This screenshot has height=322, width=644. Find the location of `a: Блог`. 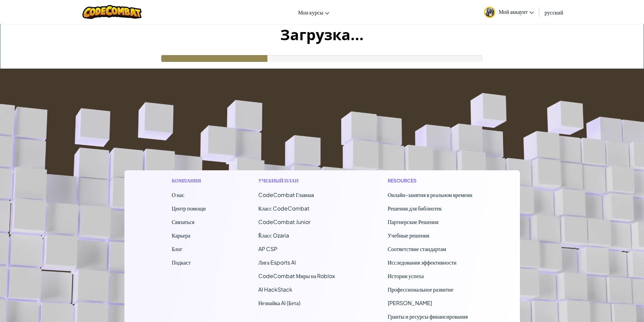

a: Блог is located at coordinates (177, 248).